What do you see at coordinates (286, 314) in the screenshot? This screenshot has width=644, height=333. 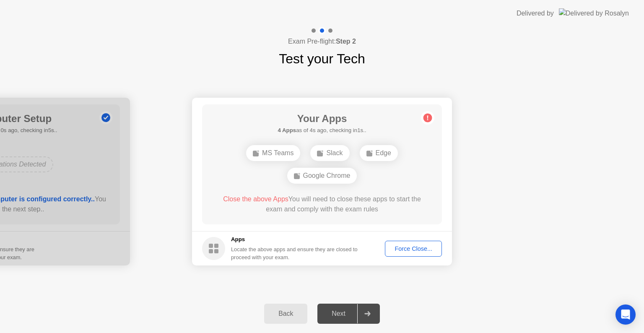 I see `div: Back` at bounding box center [286, 314].